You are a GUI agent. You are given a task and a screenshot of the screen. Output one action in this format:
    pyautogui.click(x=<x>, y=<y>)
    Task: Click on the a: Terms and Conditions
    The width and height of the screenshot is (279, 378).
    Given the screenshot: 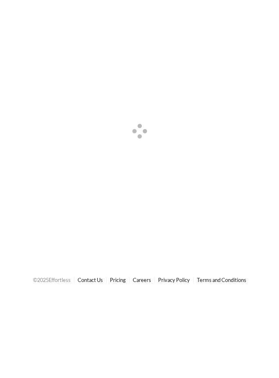 What is the action you would take?
    pyautogui.click(x=221, y=280)
    